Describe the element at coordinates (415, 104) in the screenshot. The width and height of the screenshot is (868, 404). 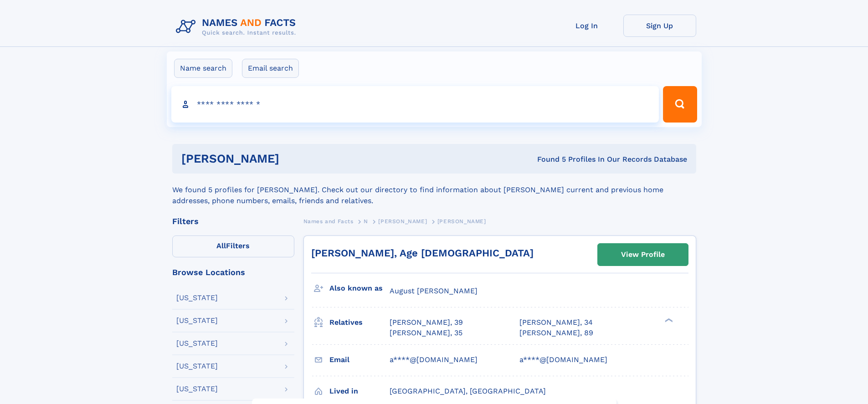
I see `input: search input` at that location.